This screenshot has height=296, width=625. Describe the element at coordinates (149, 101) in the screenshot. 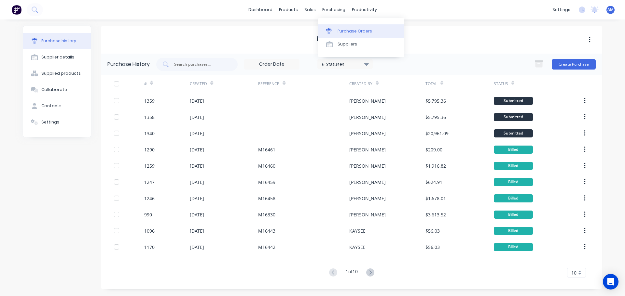

I see `div: 1359` at that location.